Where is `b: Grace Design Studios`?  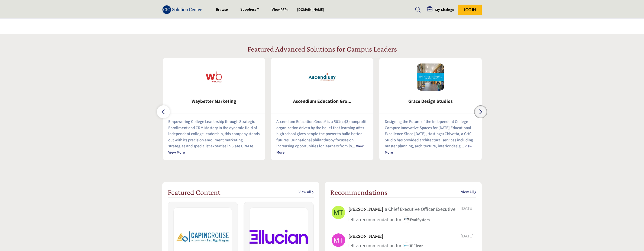
b: Grace Design Studios is located at coordinates (431, 102).